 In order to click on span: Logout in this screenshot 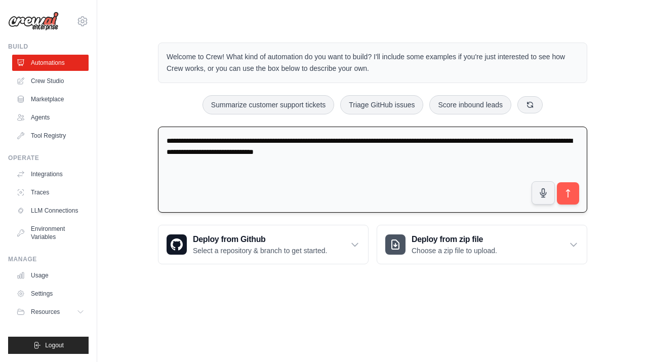, I will do `click(54, 345)`.